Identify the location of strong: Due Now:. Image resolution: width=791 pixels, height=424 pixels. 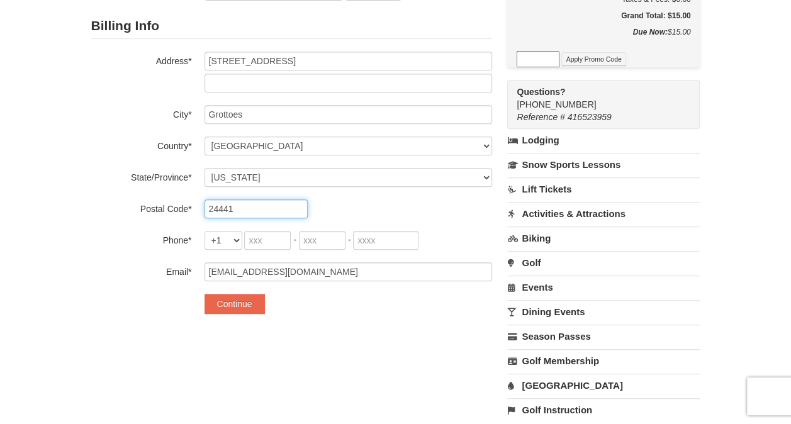
(649, 32).